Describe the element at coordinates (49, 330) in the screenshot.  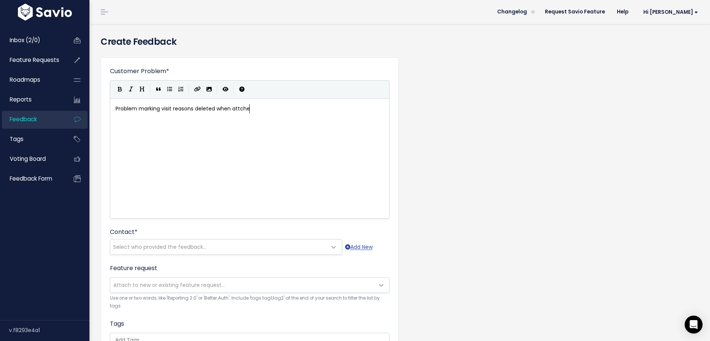
I see `div: v.f8293e4a1` at that location.